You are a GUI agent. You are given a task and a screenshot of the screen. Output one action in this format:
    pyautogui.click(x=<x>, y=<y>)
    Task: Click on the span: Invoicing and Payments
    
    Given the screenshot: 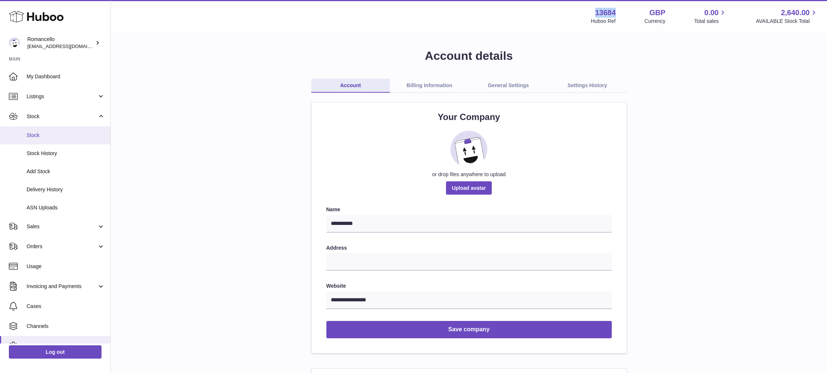 What is the action you would take?
    pyautogui.click(x=62, y=286)
    